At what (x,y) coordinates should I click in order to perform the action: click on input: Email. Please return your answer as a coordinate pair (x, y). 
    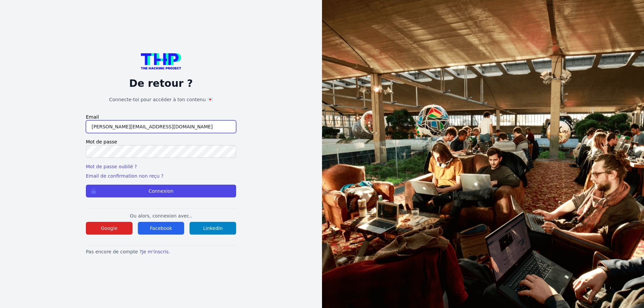
    Looking at the image, I should click on (161, 127).